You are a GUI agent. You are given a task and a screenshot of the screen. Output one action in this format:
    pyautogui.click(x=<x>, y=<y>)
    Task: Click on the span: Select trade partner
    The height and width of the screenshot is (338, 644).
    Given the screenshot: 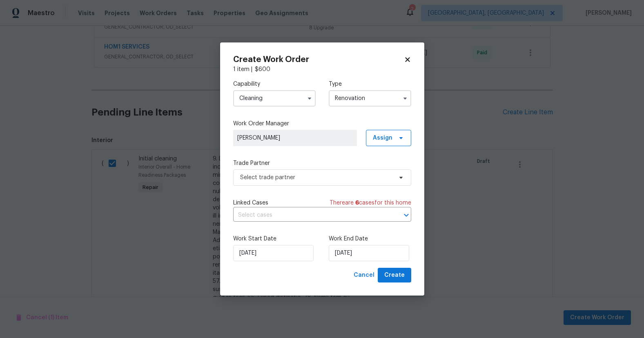 What is the action you would take?
    pyautogui.click(x=316, y=178)
    